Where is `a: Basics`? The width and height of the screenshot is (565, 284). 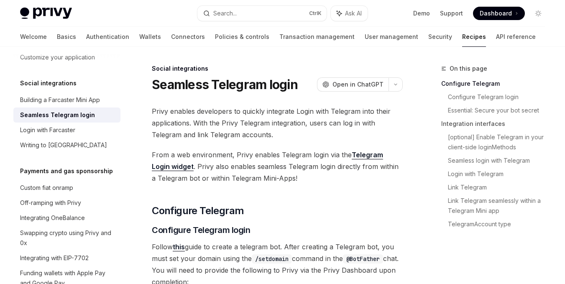
a: Basics is located at coordinates (66, 37).